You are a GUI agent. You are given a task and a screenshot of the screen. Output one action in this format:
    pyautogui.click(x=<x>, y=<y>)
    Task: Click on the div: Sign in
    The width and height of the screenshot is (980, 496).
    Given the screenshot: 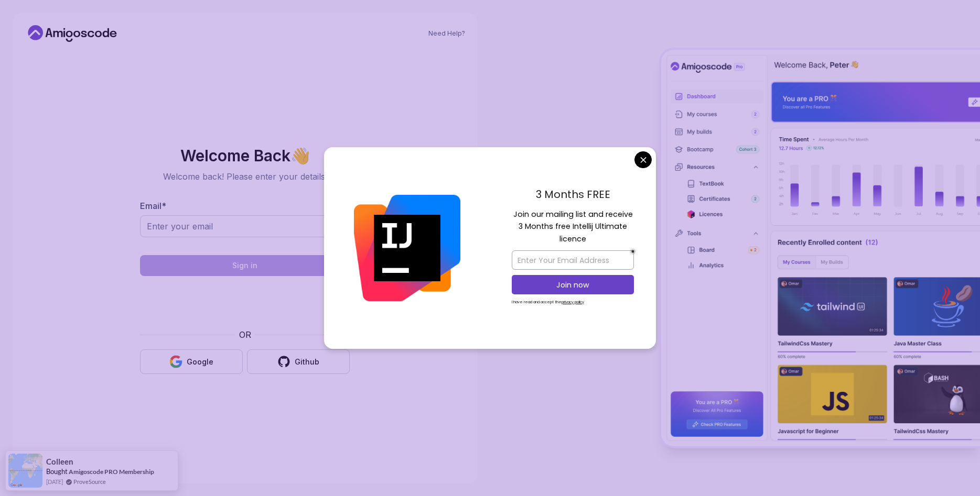 What is the action you would take?
    pyautogui.click(x=245, y=266)
    